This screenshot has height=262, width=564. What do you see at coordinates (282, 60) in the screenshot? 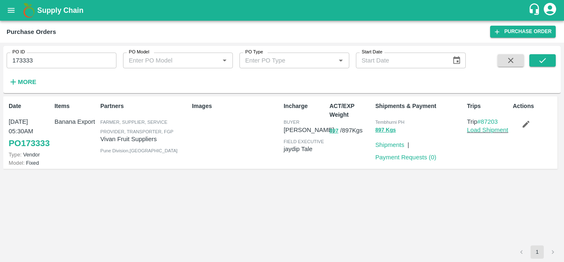
I see `input: Enter PO Type` at bounding box center [282, 60].